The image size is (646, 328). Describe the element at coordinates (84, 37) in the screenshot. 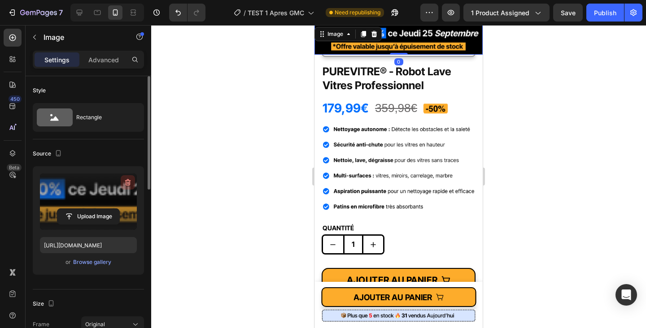

I see `div: 0` at that location.